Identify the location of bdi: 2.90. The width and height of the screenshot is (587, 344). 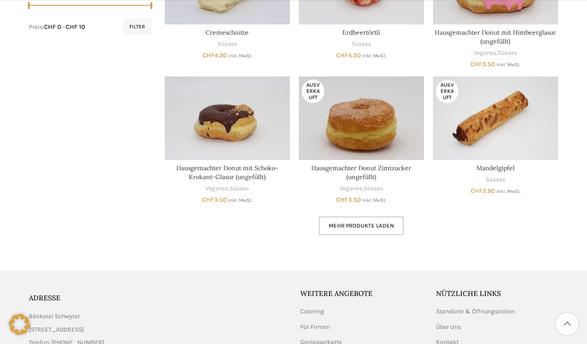
(483, 191).